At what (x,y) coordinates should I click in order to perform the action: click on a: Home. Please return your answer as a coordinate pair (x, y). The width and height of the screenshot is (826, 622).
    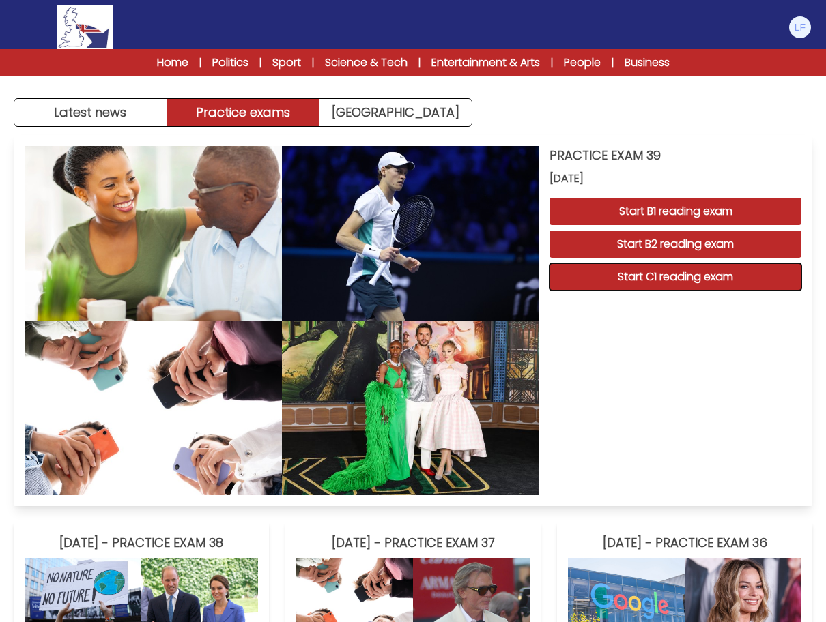
    Looking at the image, I should click on (173, 63).